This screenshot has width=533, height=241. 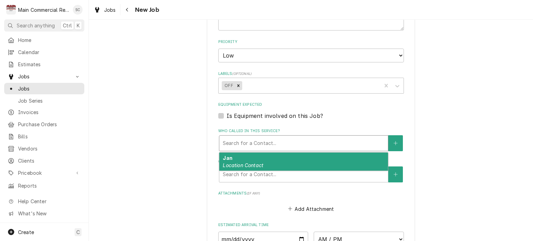 I want to click on a: Estimates, so click(x=44, y=64).